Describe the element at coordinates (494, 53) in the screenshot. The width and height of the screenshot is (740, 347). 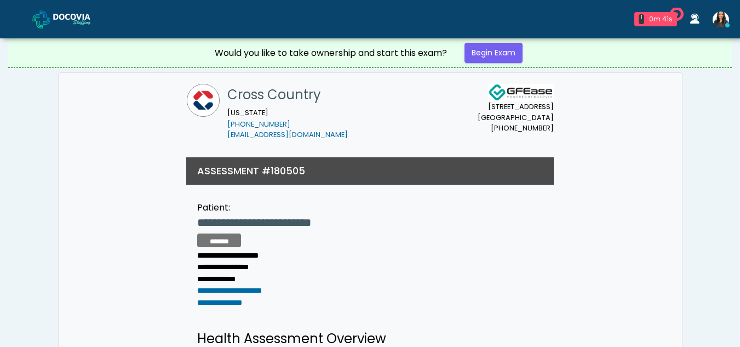
I see `a: Begin Exam` at that location.